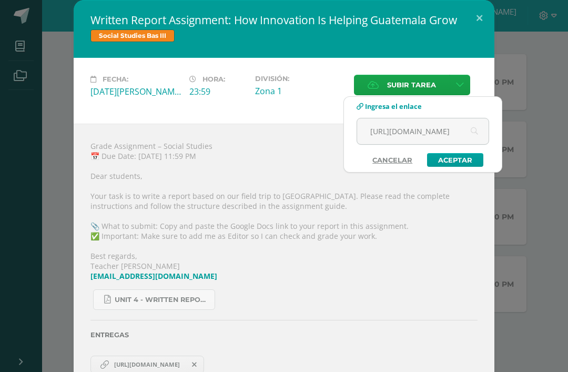 The image size is (568, 372). Describe the element at coordinates (455, 160) in the screenshot. I see `a: Aceptar` at that location.